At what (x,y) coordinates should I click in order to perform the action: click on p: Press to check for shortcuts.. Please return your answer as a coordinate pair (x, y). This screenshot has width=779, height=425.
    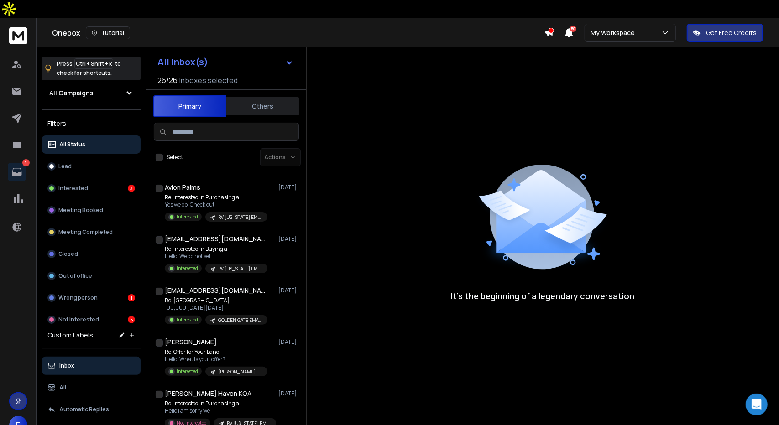
    Looking at the image, I should click on (89, 68).